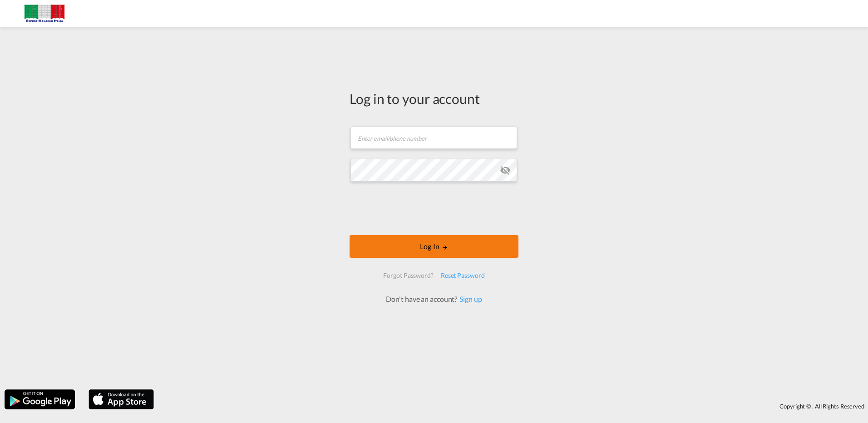 The width and height of the screenshot is (868, 423). What do you see at coordinates (44, 13) in the screenshot?
I see `img: 51022700b14f11efa3148557e262d94e.jpg` at bounding box center [44, 13].